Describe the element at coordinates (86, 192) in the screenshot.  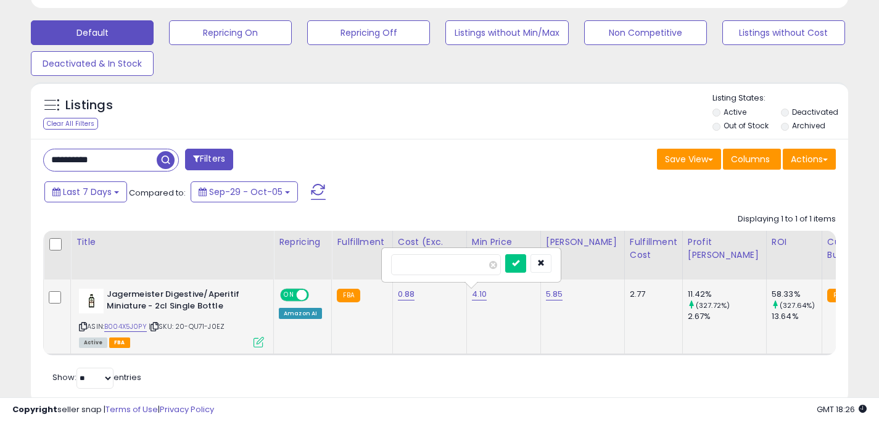
I see `button: Last 7 Days` at that location.